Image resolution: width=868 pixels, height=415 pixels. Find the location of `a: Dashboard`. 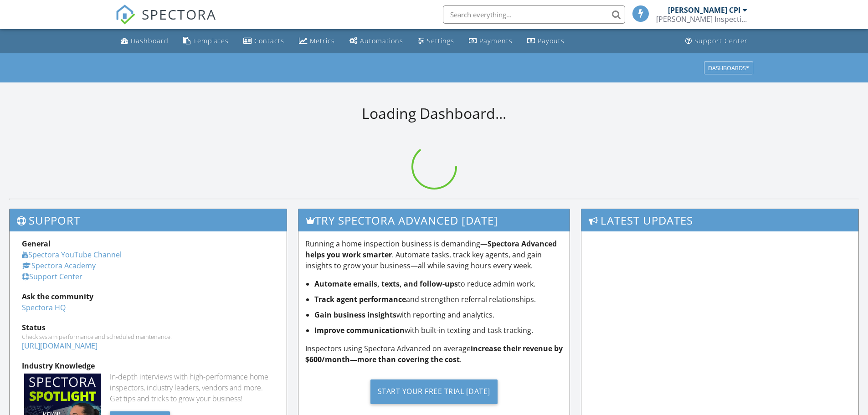

a: Dashboard is located at coordinates (144, 41).